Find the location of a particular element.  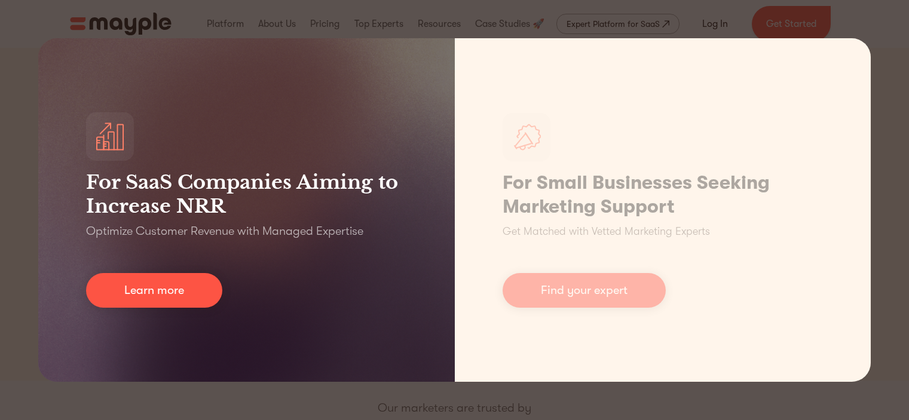

h1: For Small Businesses Seeking Marketing Support is located at coordinates (663, 195).